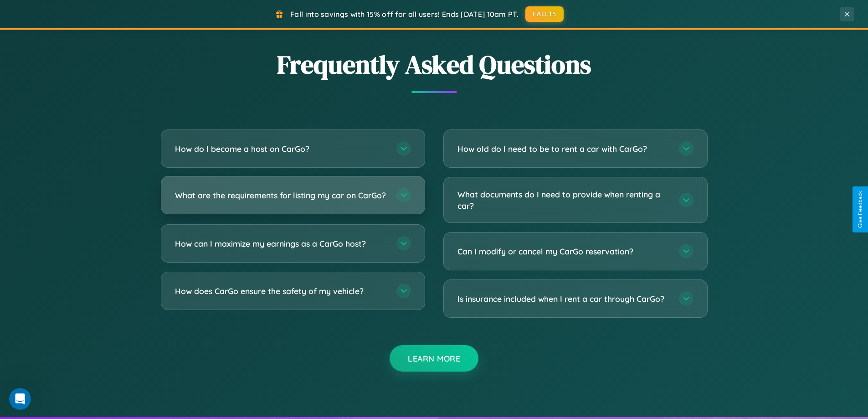 Image resolution: width=868 pixels, height=419 pixels. What do you see at coordinates (281, 244) in the screenshot?
I see `h3: How can I maximize my earnings as a CarGo host?` at bounding box center [281, 244].